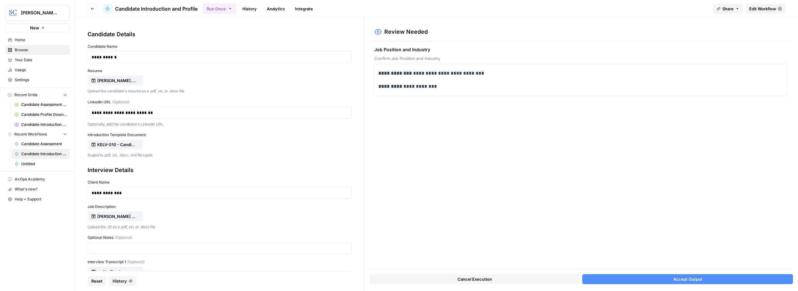  Describe the element at coordinates (220, 34) in the screenshot. I see `div: Candidate Details` at that location.